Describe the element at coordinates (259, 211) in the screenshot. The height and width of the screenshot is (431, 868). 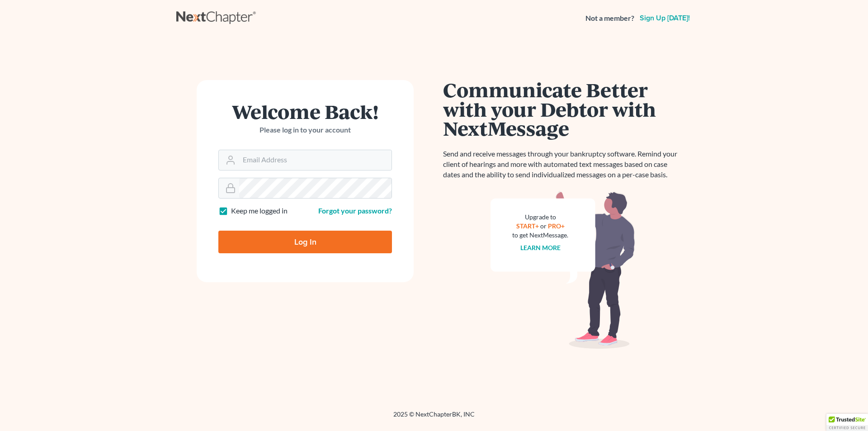
I see `label: Keep me logged in` at that location.